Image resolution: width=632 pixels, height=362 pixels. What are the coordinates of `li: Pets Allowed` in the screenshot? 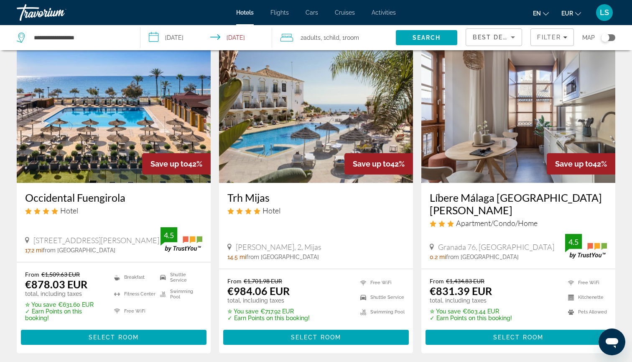 It's located at (585, 311).